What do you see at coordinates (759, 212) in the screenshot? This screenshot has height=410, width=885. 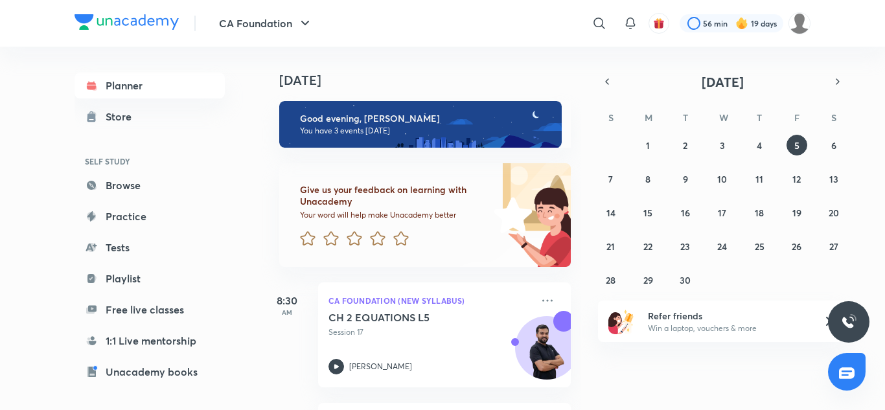 I see `abbr: September 18, 2025` at bounding box center [759, 212].